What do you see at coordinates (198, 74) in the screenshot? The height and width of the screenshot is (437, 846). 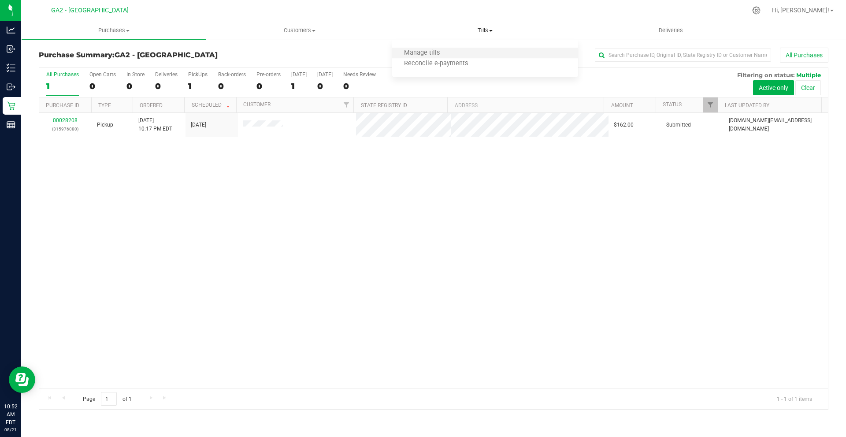 I see `div: PickUps` at bounding box center [198, 74].